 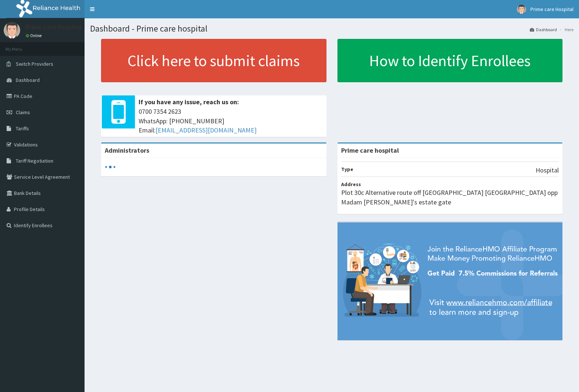 I want to click on li: Here, so click(x=566, y=29).